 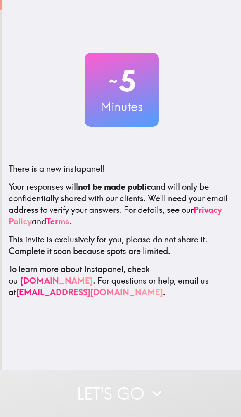 I want to click on a: Privacy Policy, so click(x=115, y=216).